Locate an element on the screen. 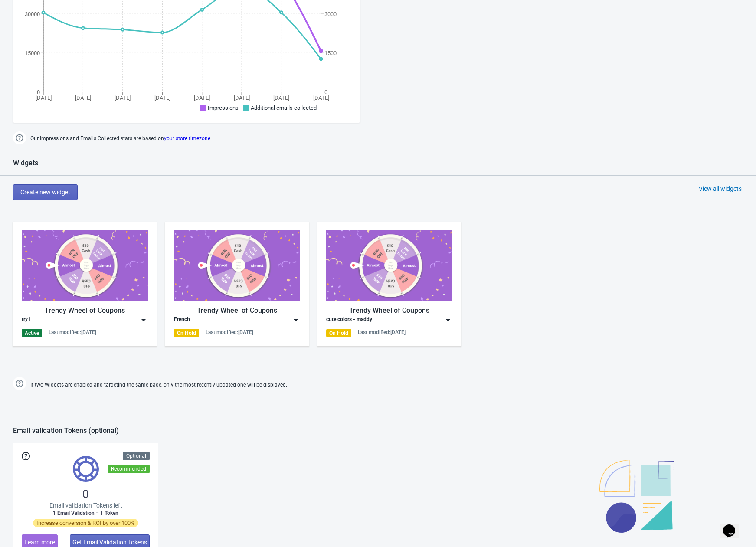 This screenshot has height=547, width=756. button: Create new widget is located at coordinates (45, 192).